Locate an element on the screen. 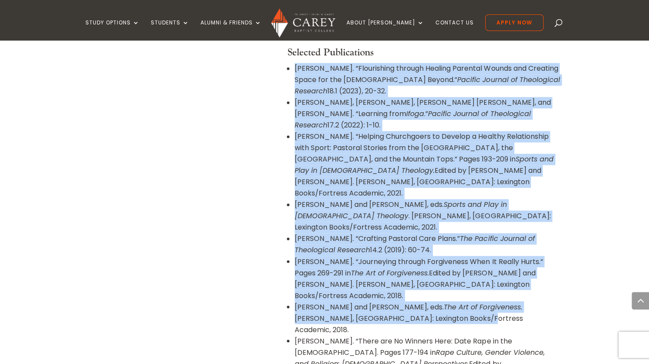 The width and height of the screenshot is (649, 364). a: Contact Us is located at coordinates (455, 30).